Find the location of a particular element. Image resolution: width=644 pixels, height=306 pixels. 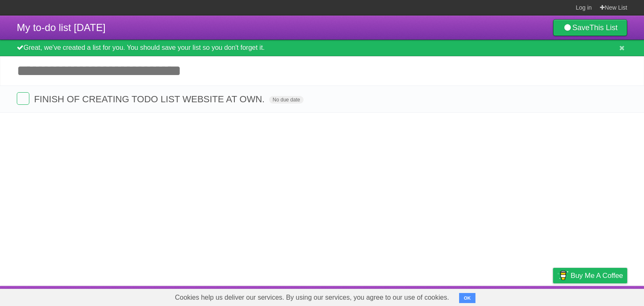

img: Buy me a coffee is located at coordinates (562, 276).